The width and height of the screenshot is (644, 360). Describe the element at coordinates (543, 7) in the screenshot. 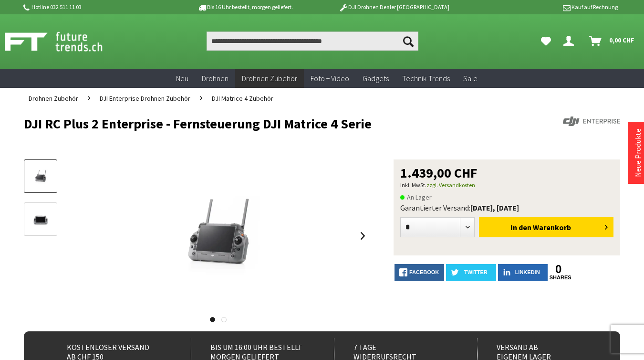

I see `p: Kauf auf Rechnung` at that location.